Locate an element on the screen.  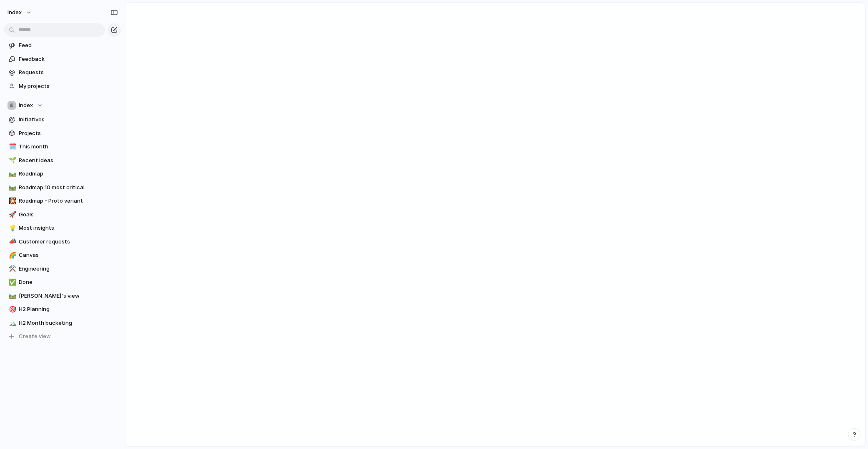
a: 📣Customer requests is located at coordinates (62, 242).